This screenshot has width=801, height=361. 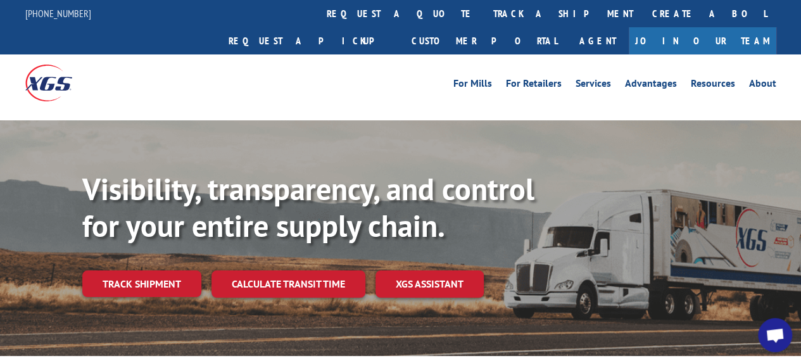 I want to click on a: Calculate transit time, so click(x=288, y=284).